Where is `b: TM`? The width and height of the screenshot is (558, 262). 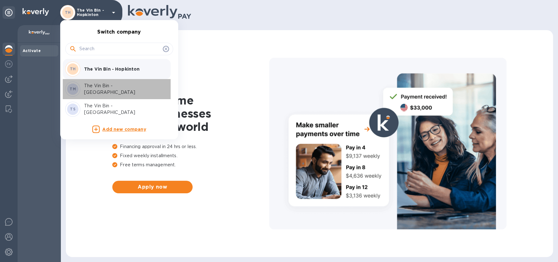 b: TM is located at coordinates (73, 89).